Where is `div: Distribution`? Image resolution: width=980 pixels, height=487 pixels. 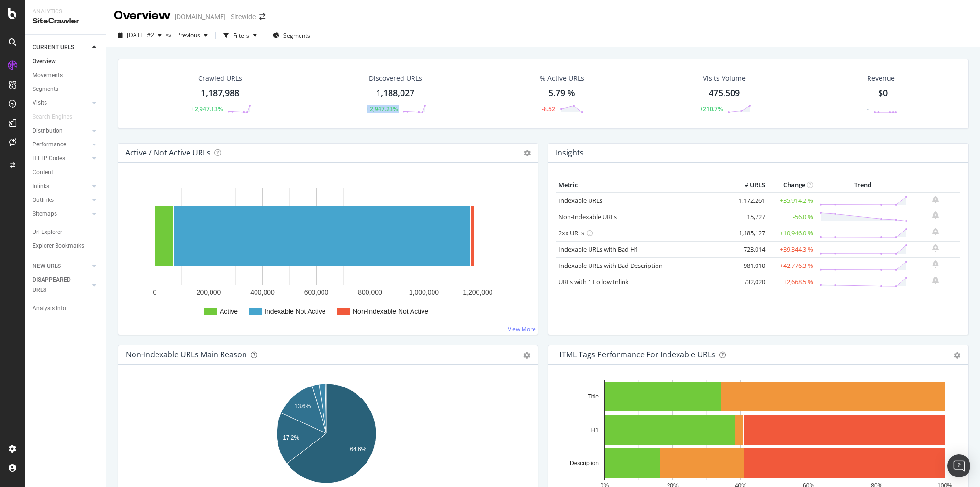
div: Distribution is located at coordinates (47, 131).